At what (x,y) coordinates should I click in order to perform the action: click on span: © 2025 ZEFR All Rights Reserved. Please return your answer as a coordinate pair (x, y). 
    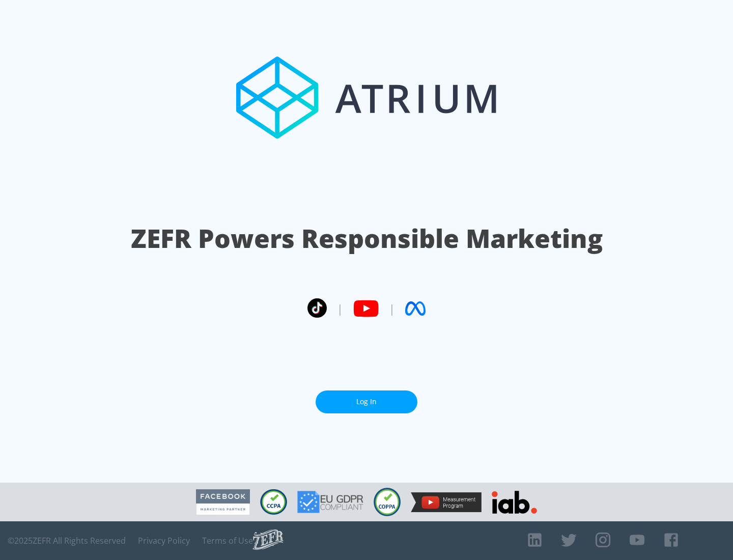
    Looking at the image, I should click on (66, 541).